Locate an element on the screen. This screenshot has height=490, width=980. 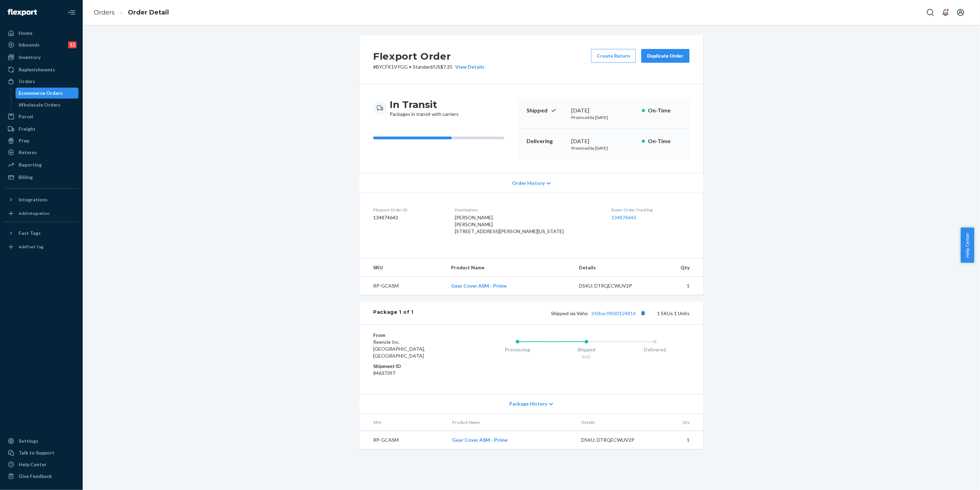
button: Give Feedback is located at coordinates (41, 477).